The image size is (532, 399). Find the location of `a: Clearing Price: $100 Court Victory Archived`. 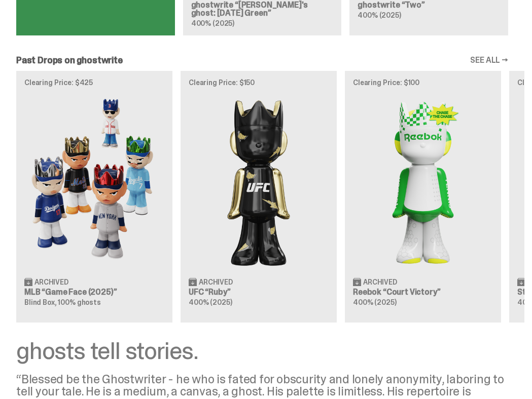

a: Clearing Price: $100 Court Victory Archived is located at coordinates (423, 197).